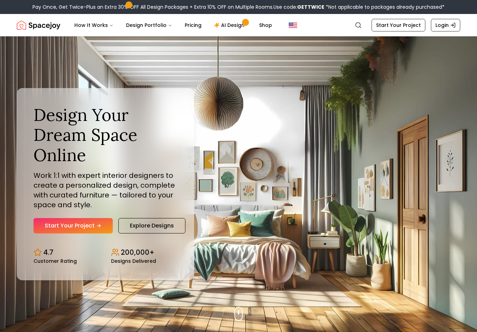 The image size is (477, 332). I want to click on div: Pay Once, Get Twice-Plus an Extra 30% OFF All Design Packages + Extra 10% OFF on Multiple Rooms., so click(239, 7).